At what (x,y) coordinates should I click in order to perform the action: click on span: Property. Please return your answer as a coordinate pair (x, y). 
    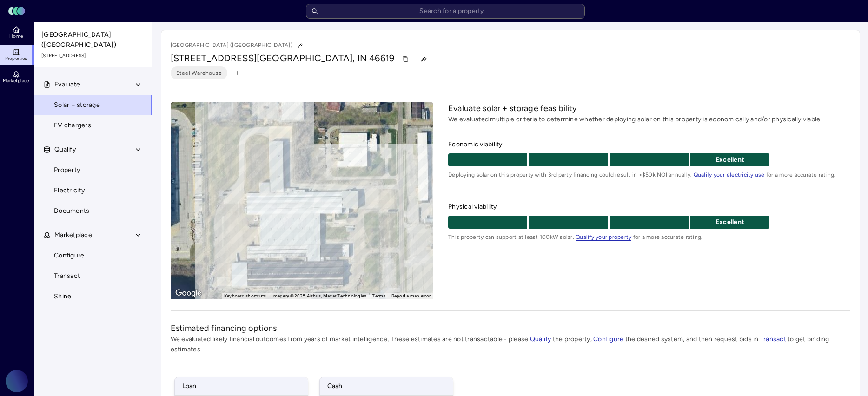
    Looking at the image, I should click on (67, 170).